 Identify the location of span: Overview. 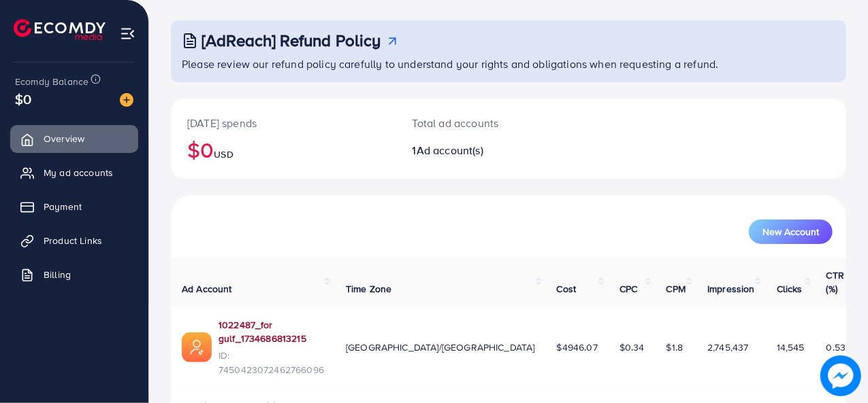
(64, 138).